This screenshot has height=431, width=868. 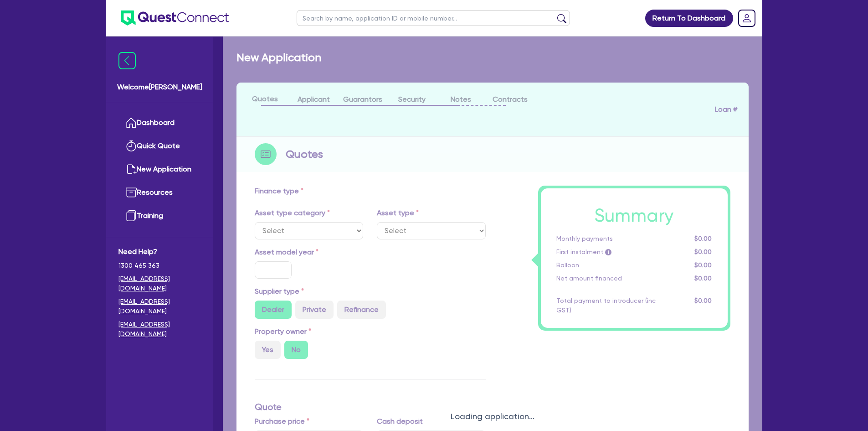 What do you see at coordinates (175, 18) in the screenshot?
I see `img: quest-connect-logo-blue` at bounding box center [175, 18].